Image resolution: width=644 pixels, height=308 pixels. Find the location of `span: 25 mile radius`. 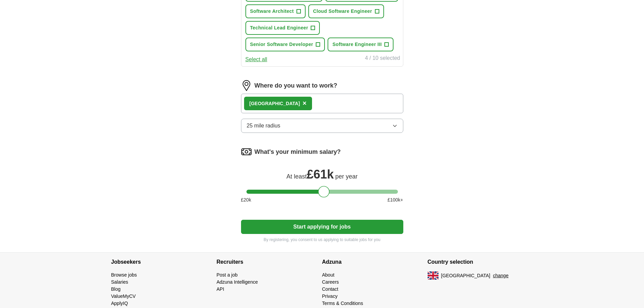

span: 25 mile radius is located at coordinates (264, 126).